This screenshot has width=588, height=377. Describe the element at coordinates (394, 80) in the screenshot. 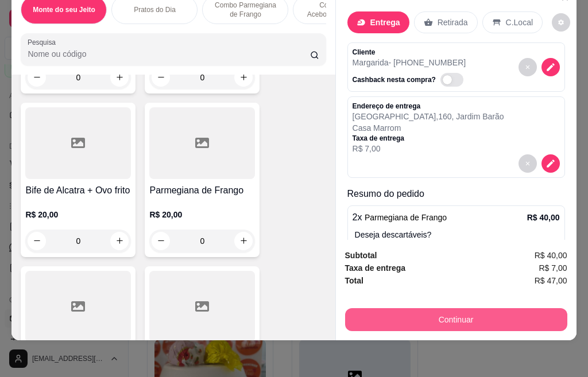

I see `p: Cashback nesta compra?` at that location.